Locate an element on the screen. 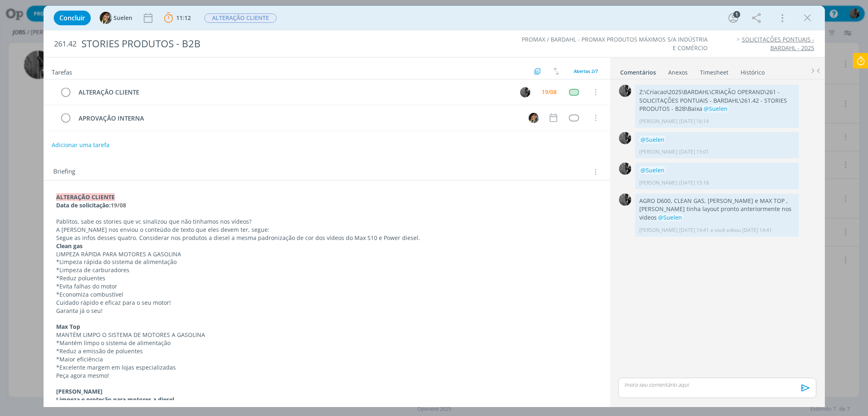  span: Concluir is located at coordinates (72, 18).